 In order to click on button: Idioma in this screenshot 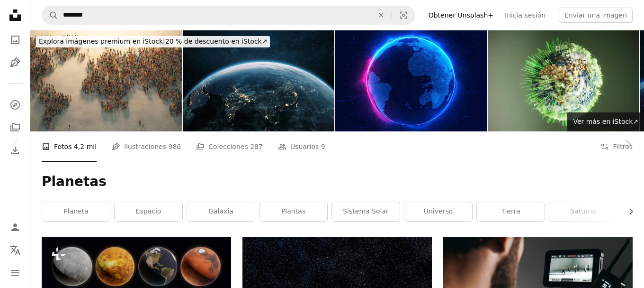, I will do `click(15, 250)`.